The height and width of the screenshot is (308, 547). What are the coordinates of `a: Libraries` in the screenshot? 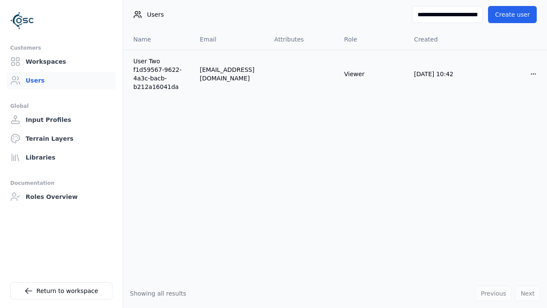 It's located at (61, 157).